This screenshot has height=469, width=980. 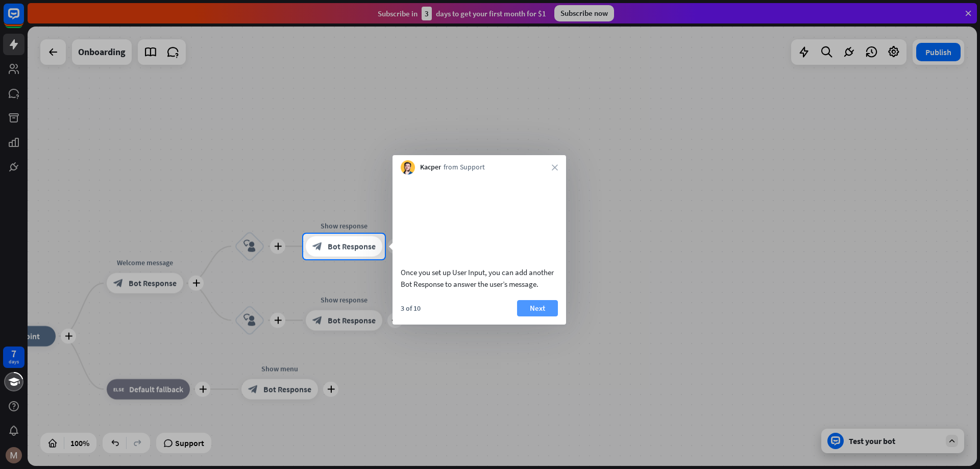 What do you see at coordinates (317, 247) in the screenshot?
I see `i: block_bot_response` at bounding box center [317, 247].